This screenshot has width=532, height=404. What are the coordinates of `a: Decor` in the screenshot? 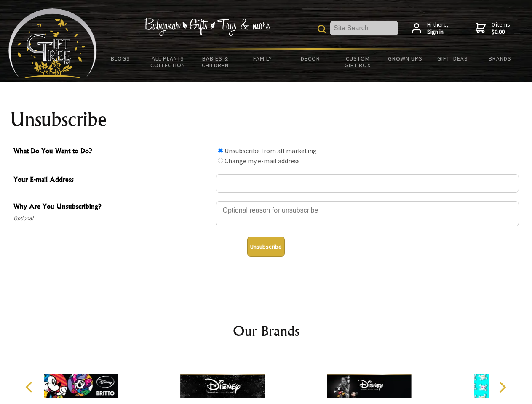 It's located at (310, 58).